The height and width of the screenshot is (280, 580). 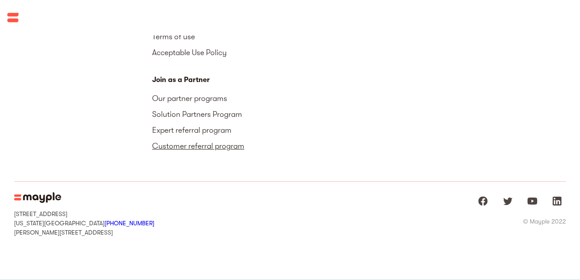 I want to click on div: Join as a Partner, so click(x=221, y=80).